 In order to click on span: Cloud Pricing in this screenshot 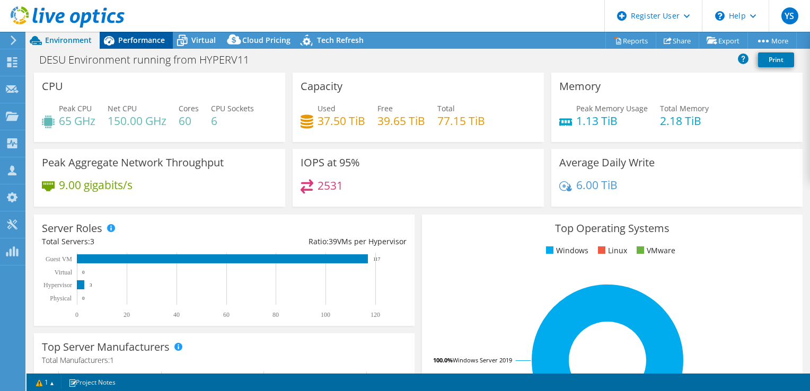, I will do `click(266, 40)`.